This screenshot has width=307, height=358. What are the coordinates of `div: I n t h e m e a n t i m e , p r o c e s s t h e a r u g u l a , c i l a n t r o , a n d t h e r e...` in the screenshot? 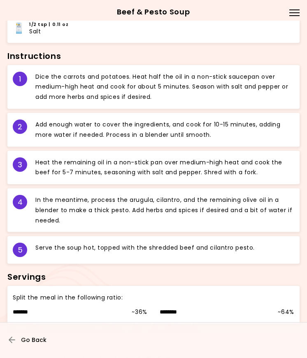 It's located at (165, 210).